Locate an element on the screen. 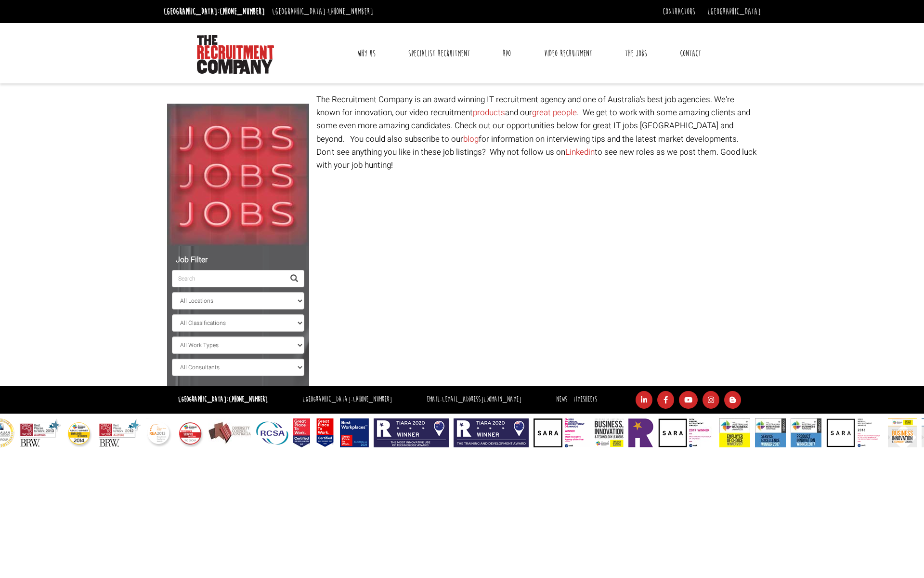 This screenshot has height=578, width=924. a: Specialist Recruitment is located at coordinates (439, 53).